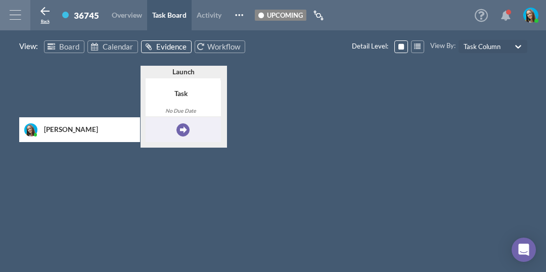 The height and width of the screenshot is (272, 546). Describe the element at coordinates (223, 46) in the screenshot. I see `span: Workflow` at that location.